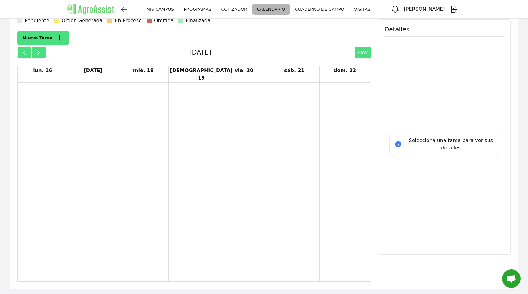 The width and height of the screenshot is (528, 294). I want to click on div: Detalles, so click(445, 29).